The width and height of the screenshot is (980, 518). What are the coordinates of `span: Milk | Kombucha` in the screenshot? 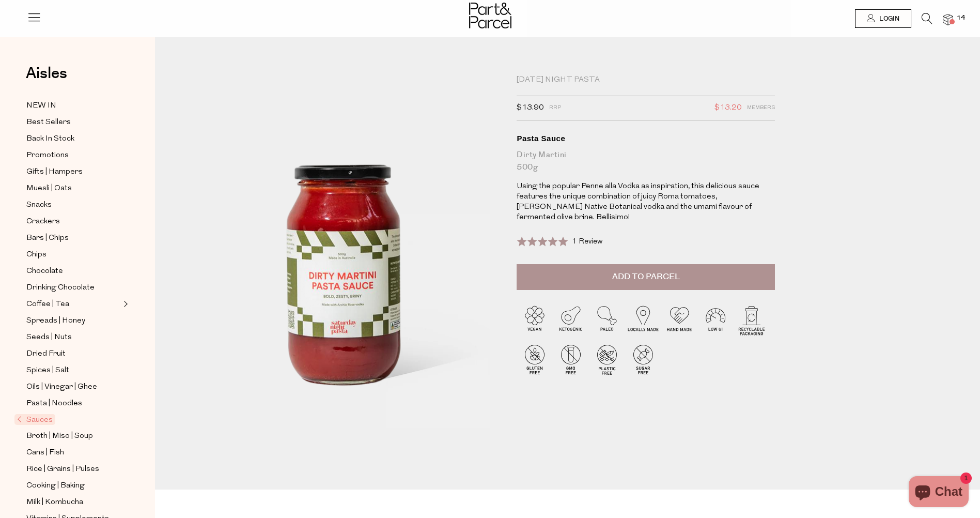 It's located at (55, 503).